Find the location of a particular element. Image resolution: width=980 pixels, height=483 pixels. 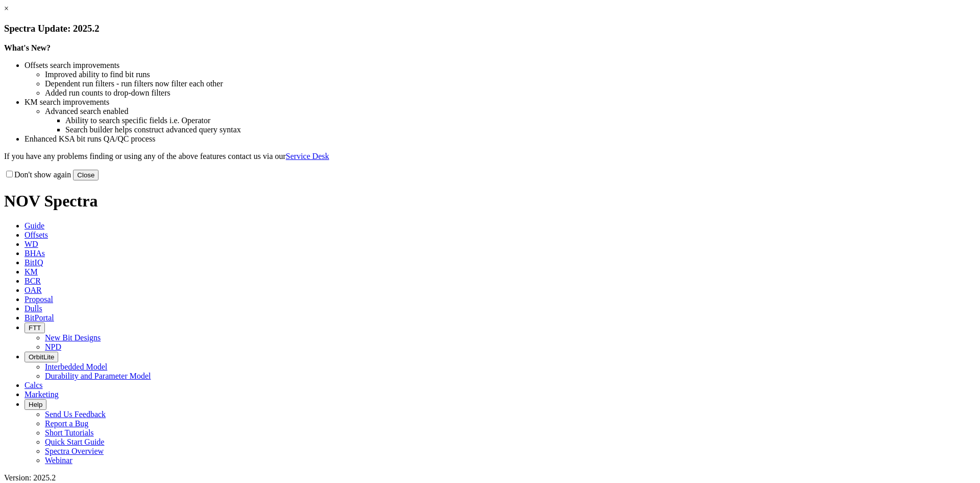

input: Don't show again is located at coordinates (9, 174).